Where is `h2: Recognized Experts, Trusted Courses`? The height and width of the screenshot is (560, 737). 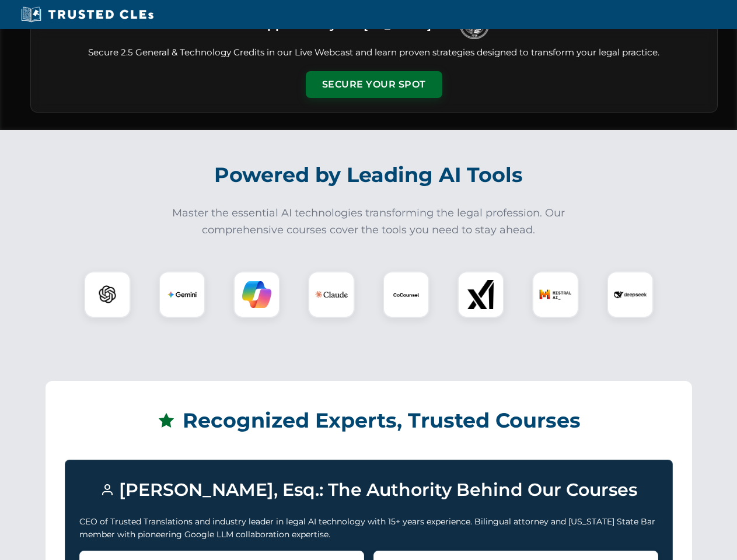
h2: Recognized Experts, Trusted Courses is located at coordinates (369, 420).